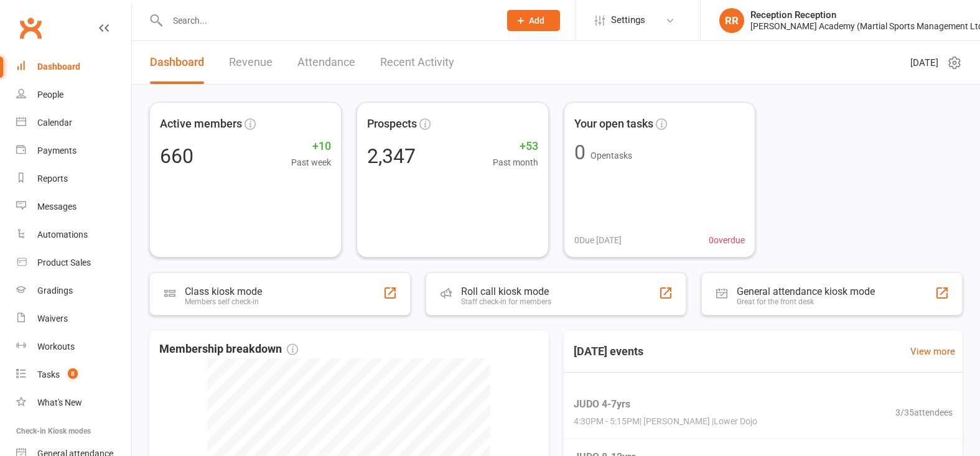  I want to click on a: Automations, so click(73, 234).